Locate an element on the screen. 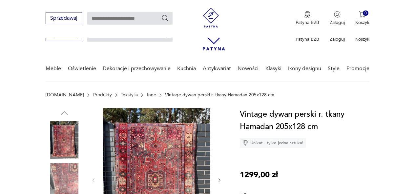 The height and width of the screenshot is (194, 415). div: Unikat - tylko jedna sztuka! is located at coordinates (273, 143).